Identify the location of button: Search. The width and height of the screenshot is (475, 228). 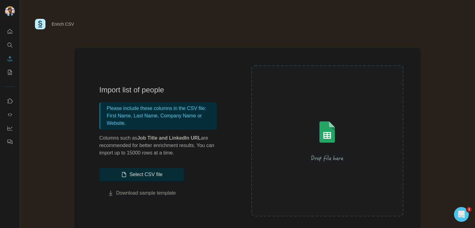
(10, 45).